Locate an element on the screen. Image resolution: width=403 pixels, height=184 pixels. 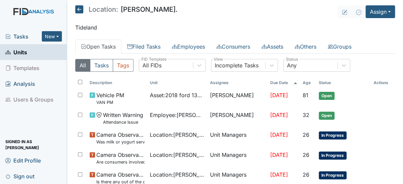
div: Any is located at coordinates (292, 65).